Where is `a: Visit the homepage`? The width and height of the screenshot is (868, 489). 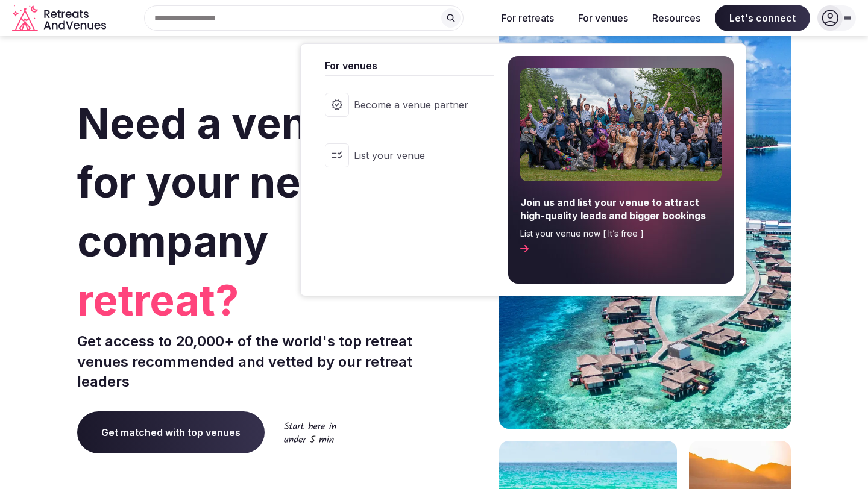
a: Visit the homepage is located at coordinates (61, 18).